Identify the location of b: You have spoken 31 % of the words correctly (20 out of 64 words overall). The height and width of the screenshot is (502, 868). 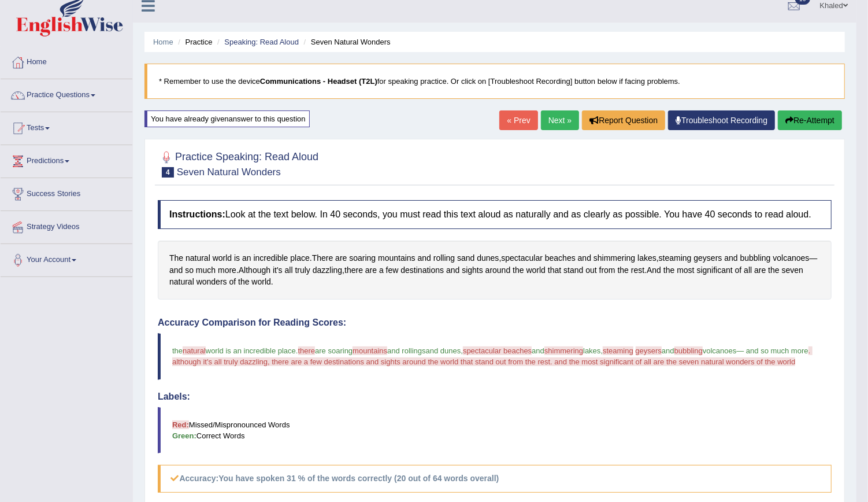
(358, 478).